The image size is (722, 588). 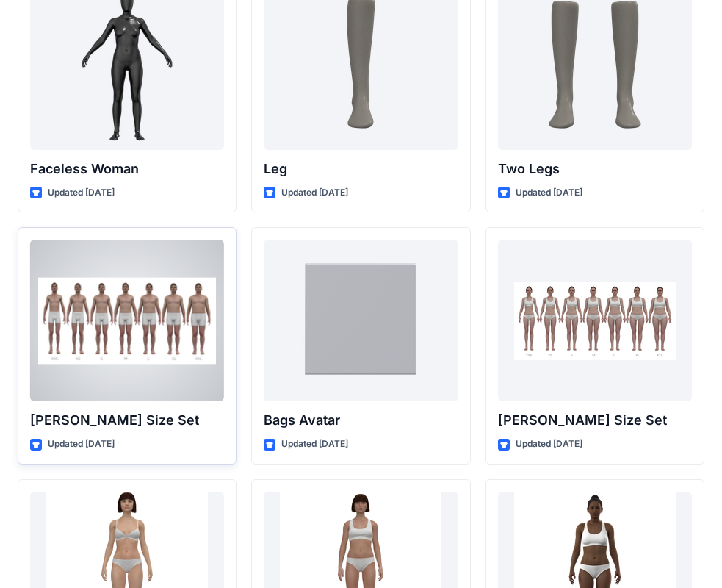 What do you see at coordinates (596, 320) in the screenshot?
I see `a: Olivia Size Set` at bounding box center [596, 320].